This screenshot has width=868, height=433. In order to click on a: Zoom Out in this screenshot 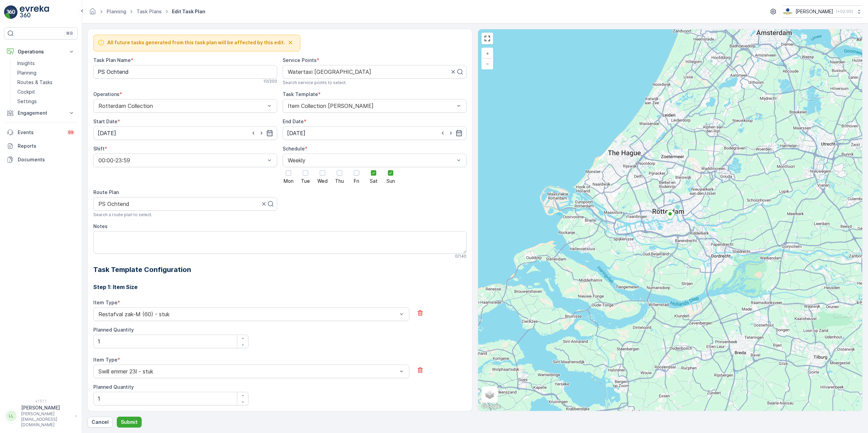, I will do `click(488, 64)`.